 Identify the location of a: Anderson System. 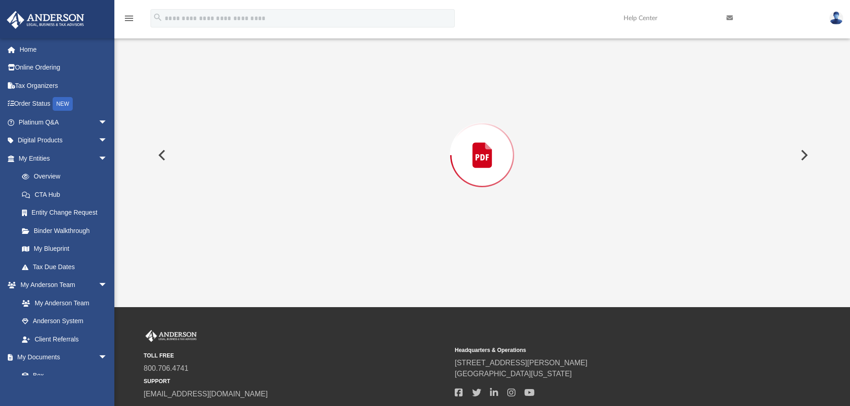
(64, 321).